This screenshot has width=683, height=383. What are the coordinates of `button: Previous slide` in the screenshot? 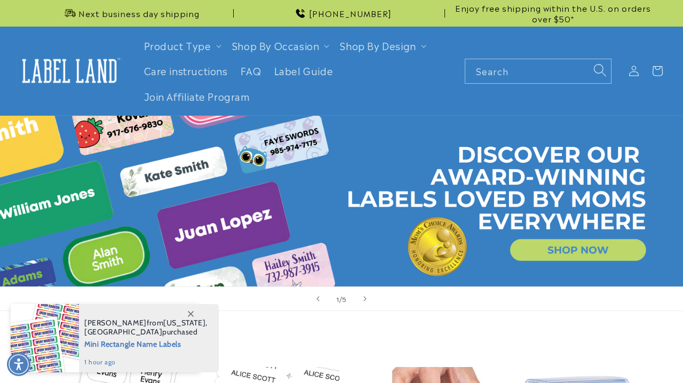 It's located at (318, 299).